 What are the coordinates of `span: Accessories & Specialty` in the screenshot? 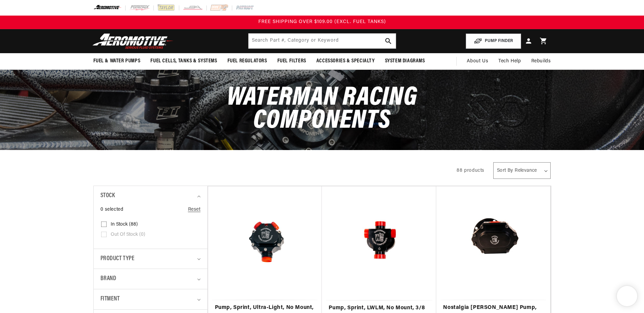 It's located at (346, 61).